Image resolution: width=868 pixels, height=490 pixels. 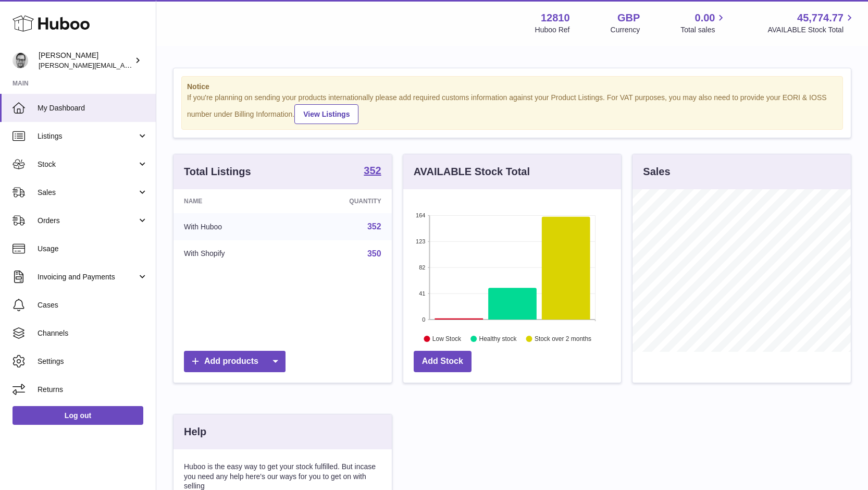 What do you see at coordinates (326, 114) in the screenshot?
I see `a: View Listings` at bounding box center [326, 114].